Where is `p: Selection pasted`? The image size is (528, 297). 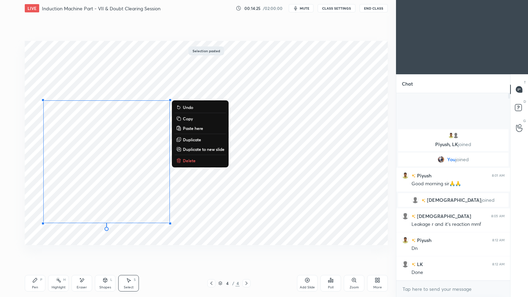 p: Selection pasted is located at coordinates (206, 51).